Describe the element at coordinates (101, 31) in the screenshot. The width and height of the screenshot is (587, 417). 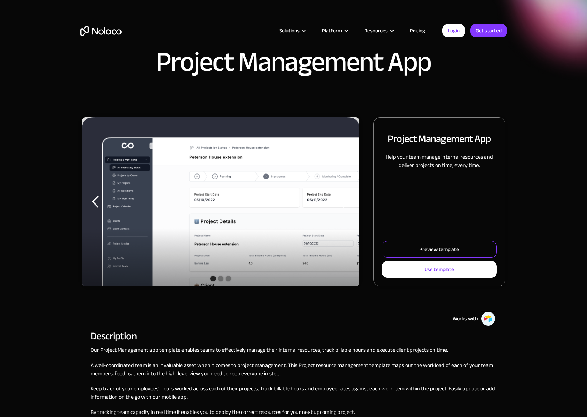
I see `a: home` at that location.